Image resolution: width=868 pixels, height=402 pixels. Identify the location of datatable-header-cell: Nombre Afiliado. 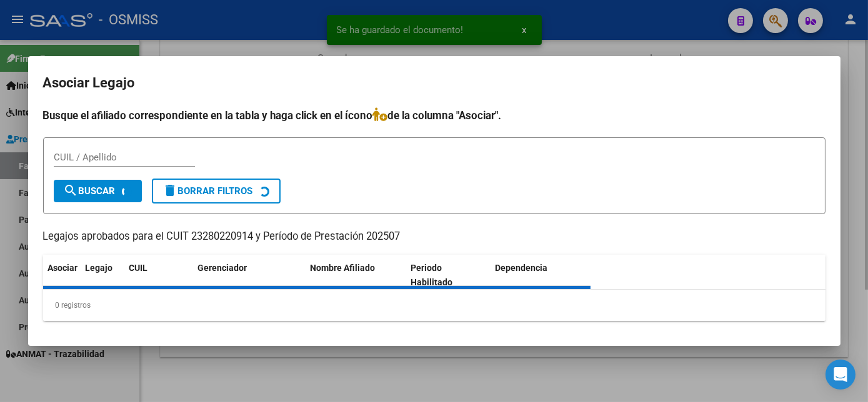
(355, 276).